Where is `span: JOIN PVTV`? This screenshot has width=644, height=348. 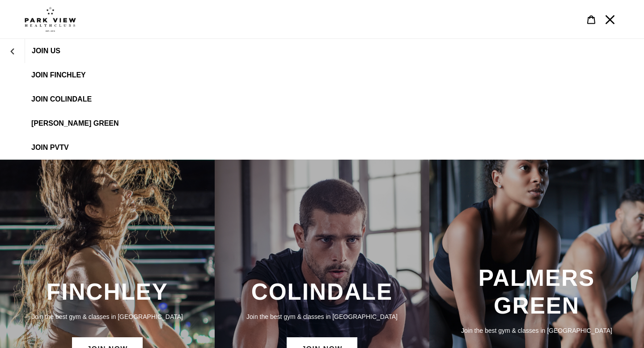 span: JOIN PVTV is located at coordinates (50, 148).